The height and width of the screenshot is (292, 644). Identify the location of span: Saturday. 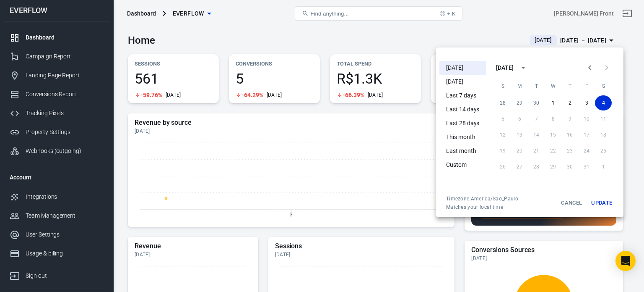
(604, 86).